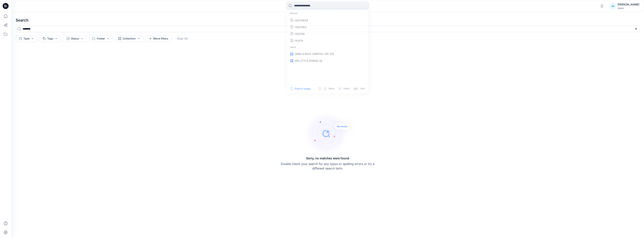 The height and width of the screenshot is (238, 644). What do you see at coordinates (50, 38) in the screenshot?
I see `button: Tags` at bounding box center [50, 38].